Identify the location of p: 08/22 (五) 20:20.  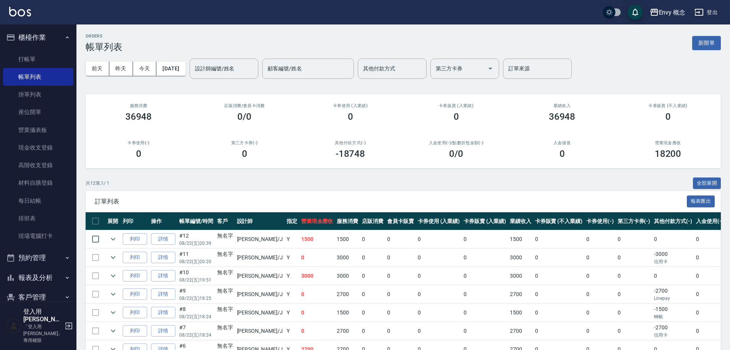
(196, 261).